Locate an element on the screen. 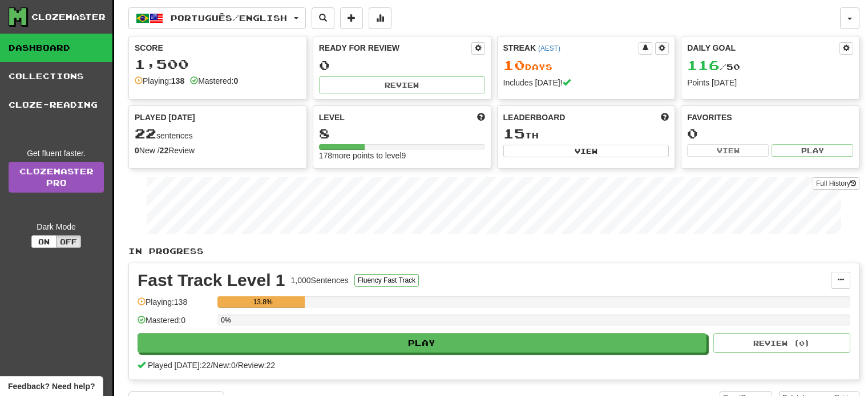 This screenshot has width=868, height=396. span: Review: 22 is located at coordinates (256, 366).